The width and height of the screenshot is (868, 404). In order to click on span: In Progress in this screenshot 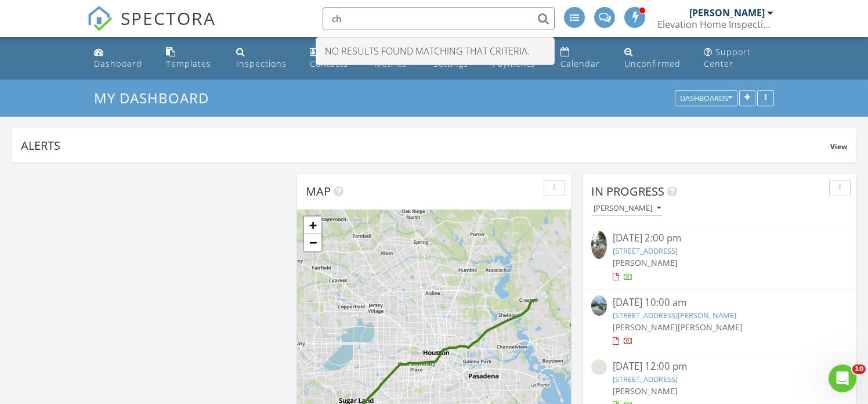, I will do `click(628, 191)`.